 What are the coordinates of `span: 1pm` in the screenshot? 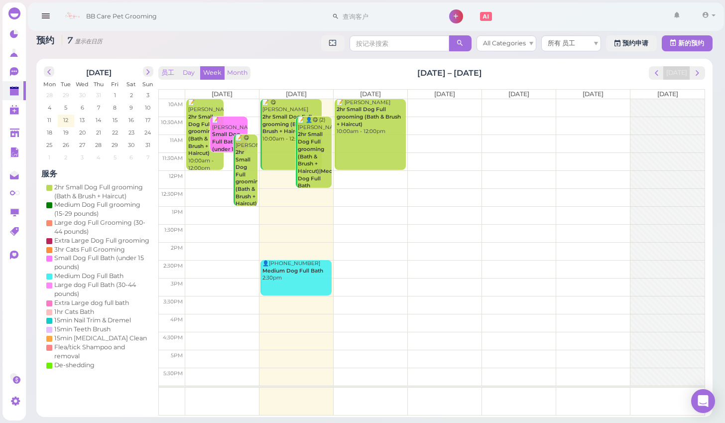 It's located at (177, 212).